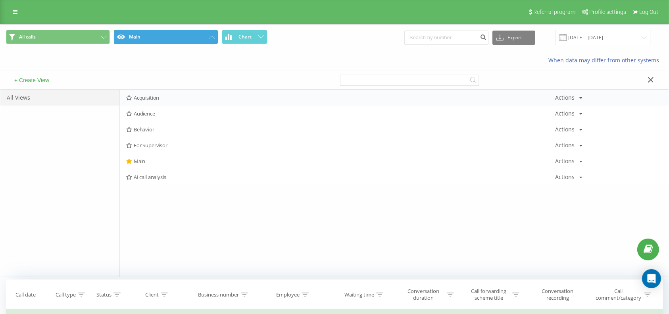  I want to click on input: Search by number, so click(447, 38).